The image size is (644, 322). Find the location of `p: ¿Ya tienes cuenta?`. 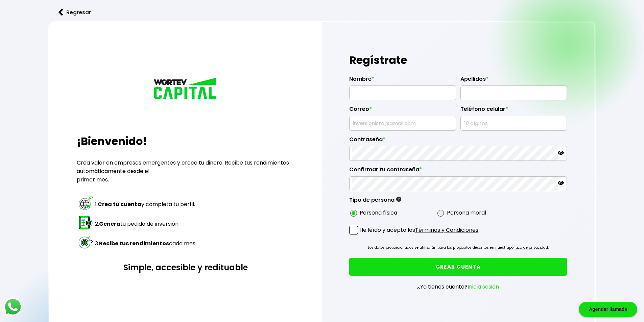

p: ¿Ya tienes cuenta? is located at coordinates (458, 287).